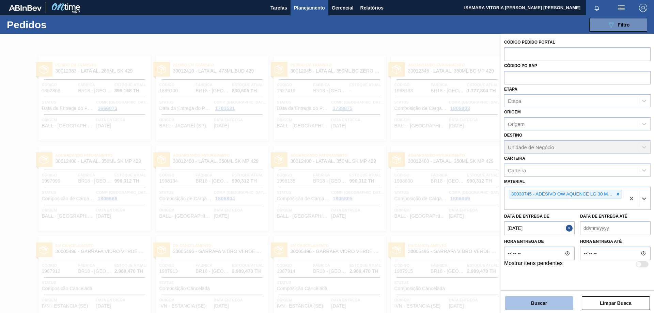 This screenshot has width=654, height=313. I want to click on span: Tarefas, so click(279, 8).